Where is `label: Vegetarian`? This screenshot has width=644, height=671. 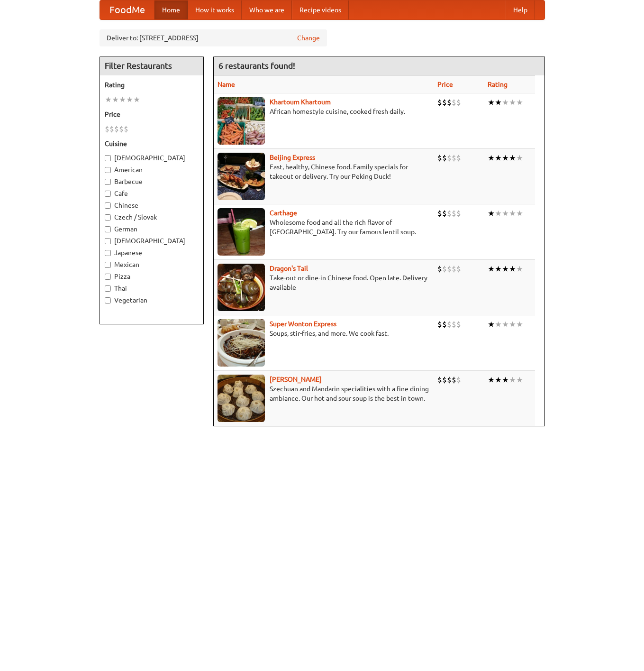 label: Vegetarian is located at coordinates (151, 300).